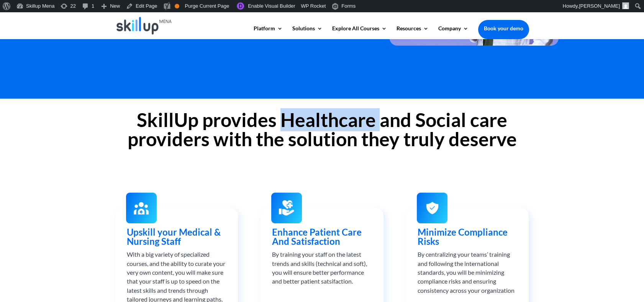 This screenshot has height=302, width=644. Describe the element at coordinates (432, 208) in the screenshot. I see `img: icon - Skillup (5)` at that location.